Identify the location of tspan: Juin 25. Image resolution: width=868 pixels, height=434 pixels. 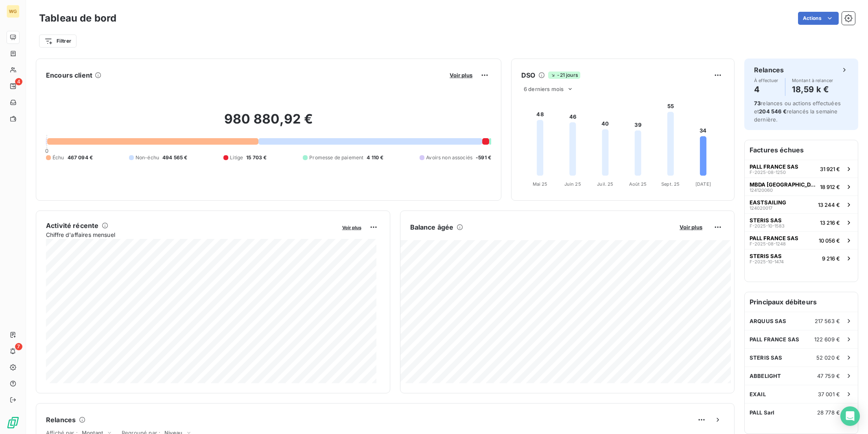
(572, 184).